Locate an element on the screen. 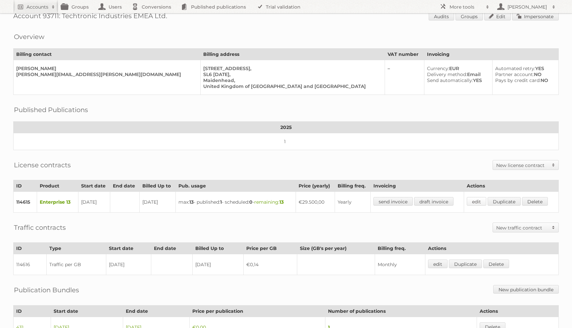 The height and width of the screenshot is (328, 572). h2: New traffic contract is located at coordinates (522, 228).